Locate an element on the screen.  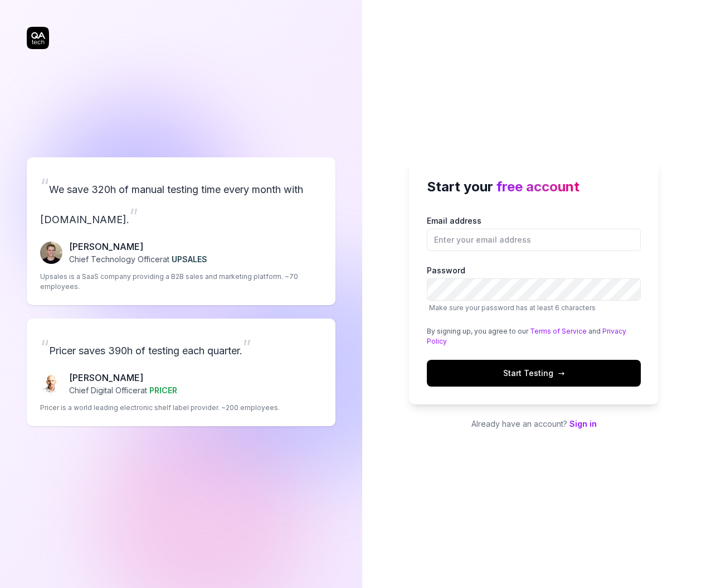
span: PRICER is located at coordinates (163, 390).